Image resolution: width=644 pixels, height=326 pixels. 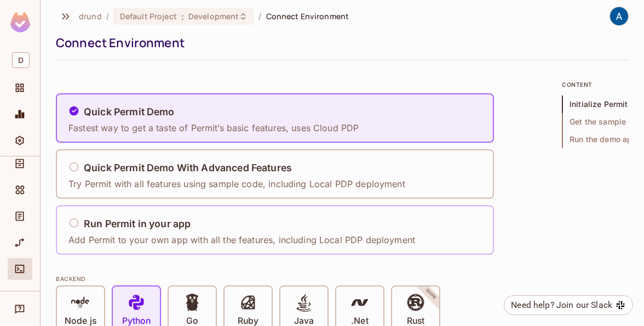 What do you see at coordinates (214, 128) in the screenshot?
I see `p: Fastest way to get a taste of Permit’s basic features, uses Cloud PDP` at bounding box center [214, 128].